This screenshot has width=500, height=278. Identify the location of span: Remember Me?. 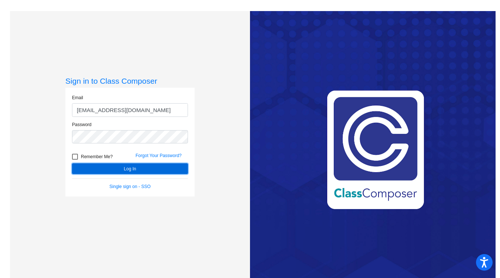
(97, 157).